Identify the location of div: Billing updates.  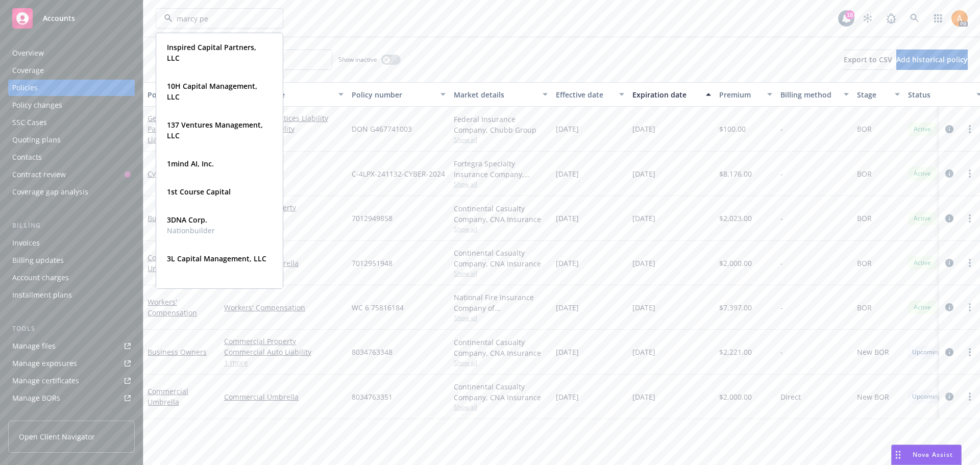
(38, 260).